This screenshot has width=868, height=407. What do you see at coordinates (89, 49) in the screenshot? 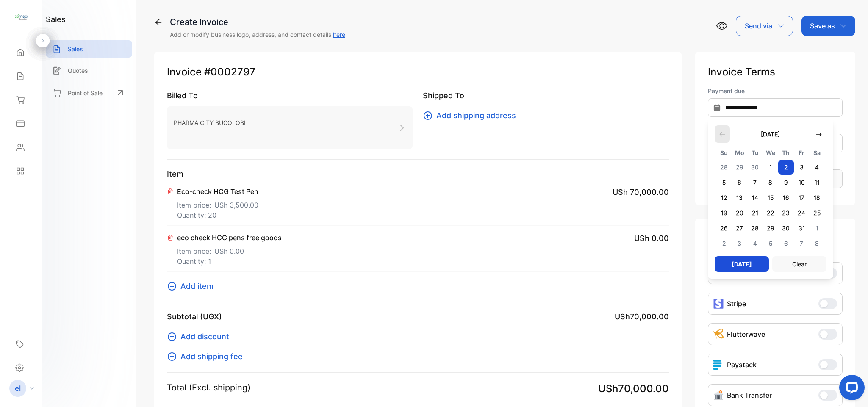
I see `a: Sales` at bounding box center [89, 49].